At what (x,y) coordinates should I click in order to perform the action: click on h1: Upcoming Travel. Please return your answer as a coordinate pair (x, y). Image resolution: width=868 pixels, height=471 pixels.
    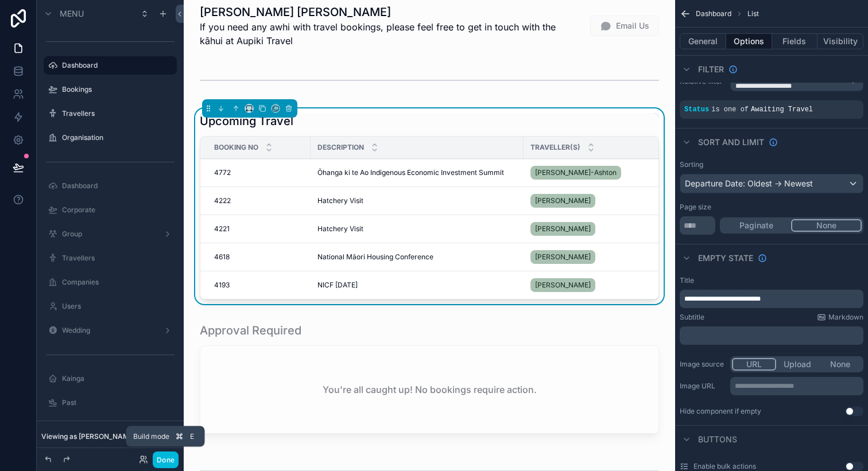
    Looking at the image, I should click on (246, 121).